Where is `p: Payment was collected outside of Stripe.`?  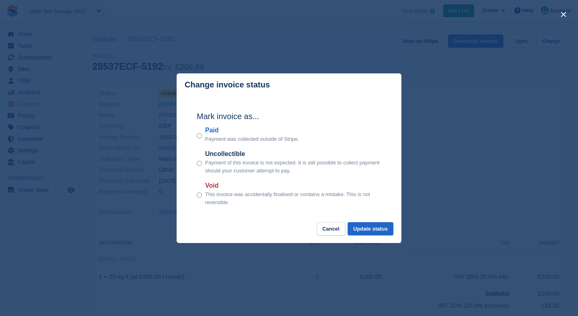
p: Payment was collected outside of Stripe. is located at coordinates (252, 139).